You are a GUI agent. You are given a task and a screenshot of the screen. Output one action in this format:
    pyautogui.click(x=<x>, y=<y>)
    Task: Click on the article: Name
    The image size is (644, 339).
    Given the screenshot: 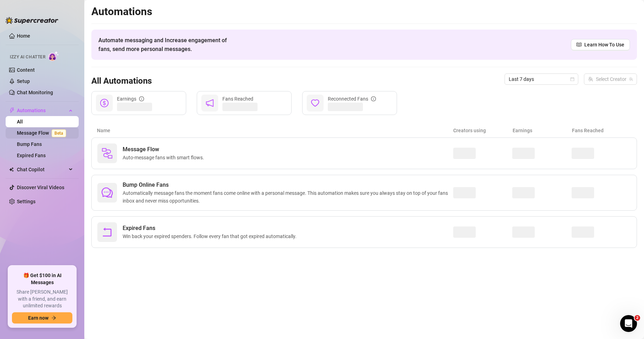 What is the action you would take?
    pyautogui.click(x=275, y=130)
    